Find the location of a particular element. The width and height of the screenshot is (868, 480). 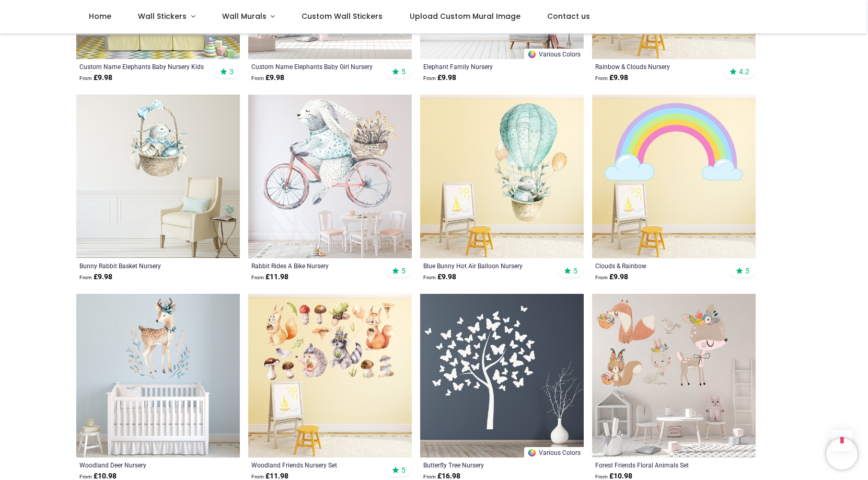

a: Butterfly Tree Nursery is located at coordinates (486, 465).